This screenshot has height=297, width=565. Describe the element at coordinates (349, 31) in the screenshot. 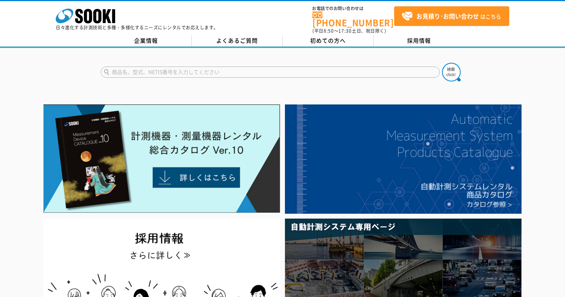

I see `span: (平日 ～ 土日、祝日除く)` at that location.